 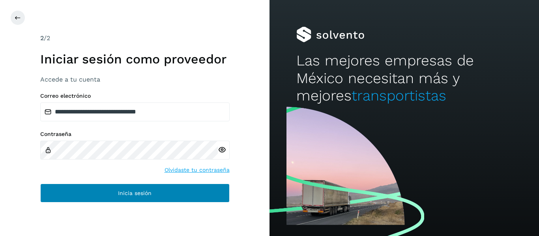 I want to click on label: Contraseña, so click(x=135, y=134).